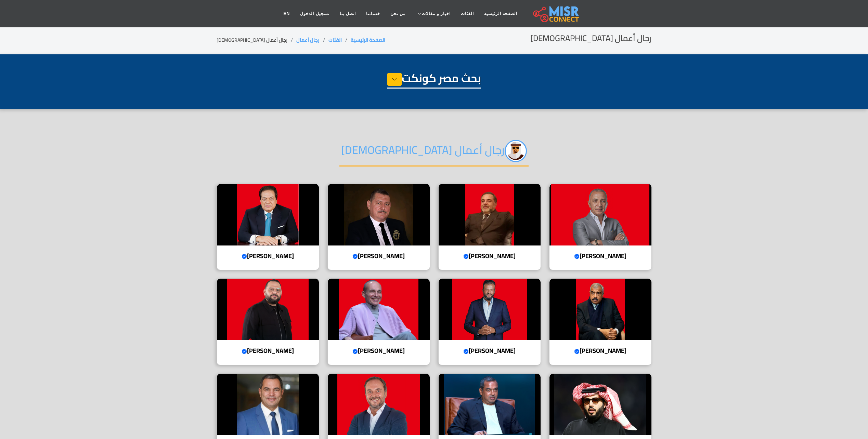 This screenshot has height=439, width=868. I want to click on img: محمد أبو العينين, so click(268, 215).